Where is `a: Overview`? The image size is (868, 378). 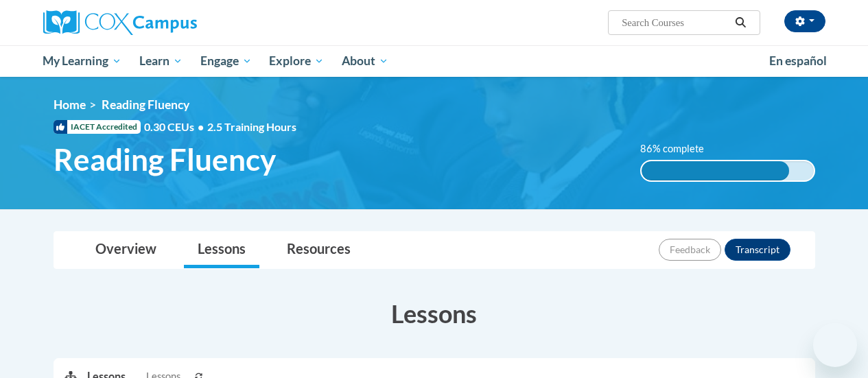 a: Overview is located at coordinates (126, 249).